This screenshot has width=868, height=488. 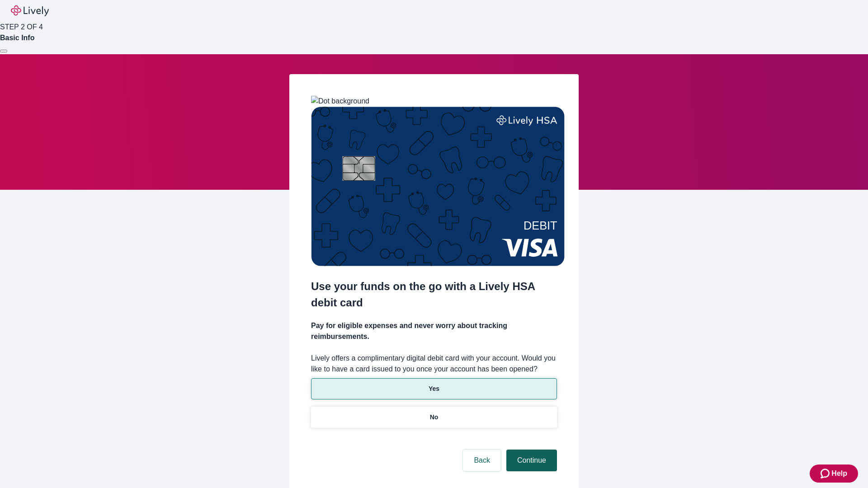 I want to click on label: Lively offers a complimentary digital debit card with your account. Would you like to have a card..., so click(x=434, y=364).